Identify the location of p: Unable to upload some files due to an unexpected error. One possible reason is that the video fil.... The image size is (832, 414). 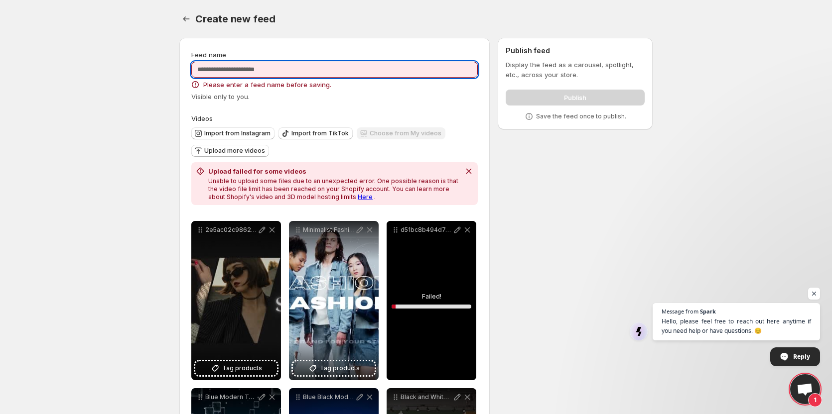
(334, 189).